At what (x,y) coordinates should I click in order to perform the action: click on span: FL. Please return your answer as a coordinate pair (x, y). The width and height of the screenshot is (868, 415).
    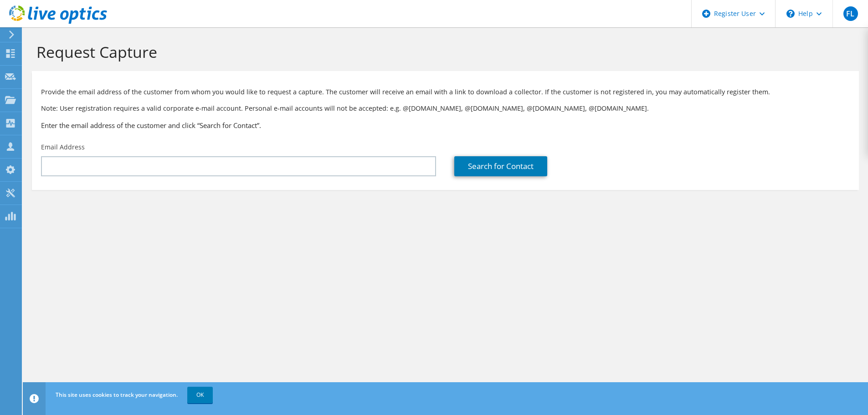
    Looking at the image, I should click on (851, 13).